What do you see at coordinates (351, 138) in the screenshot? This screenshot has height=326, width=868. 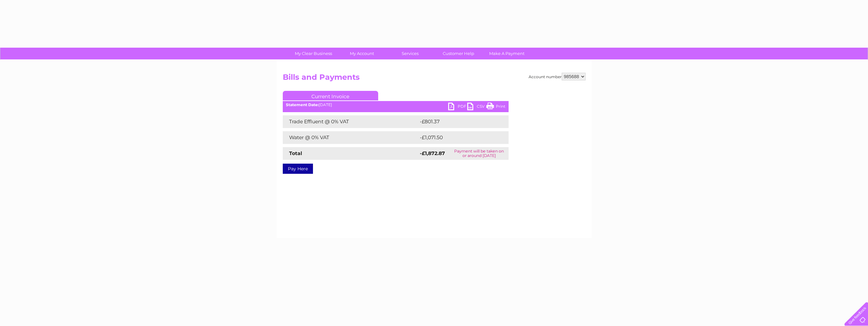 I see `td: Water @ 0% VAT` at bounding box center [351, 138].